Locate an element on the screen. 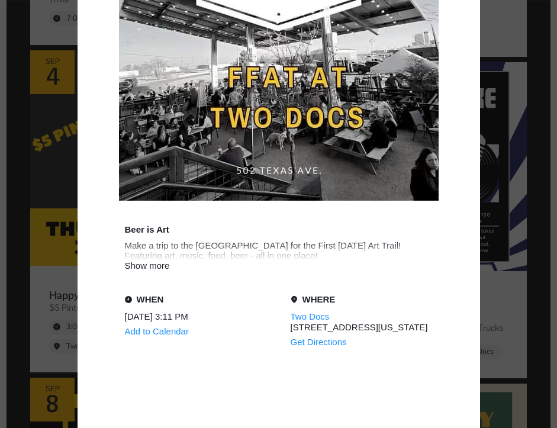  div: Beer is Art is located at coordinates (147, 229).